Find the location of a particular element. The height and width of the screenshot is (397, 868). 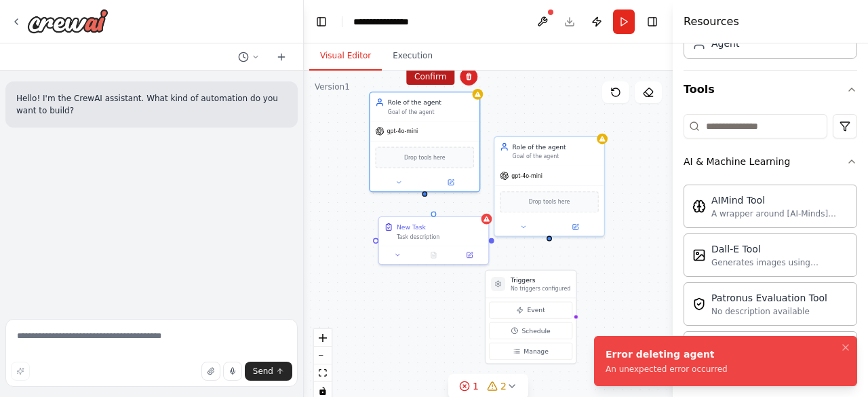

button: Confirm is located at coordinates (430, 77).